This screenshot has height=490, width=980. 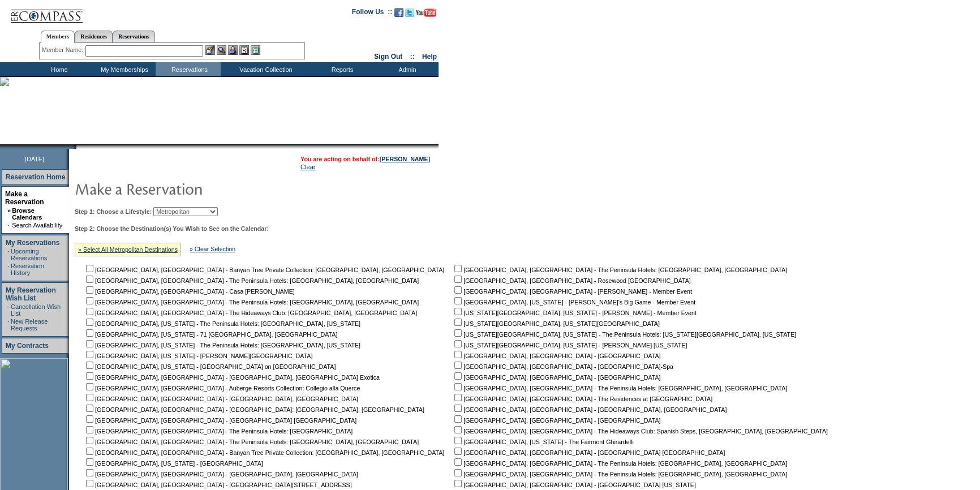 I want to click on img: Become our fan on Facebook, so click(x=399, y=13).